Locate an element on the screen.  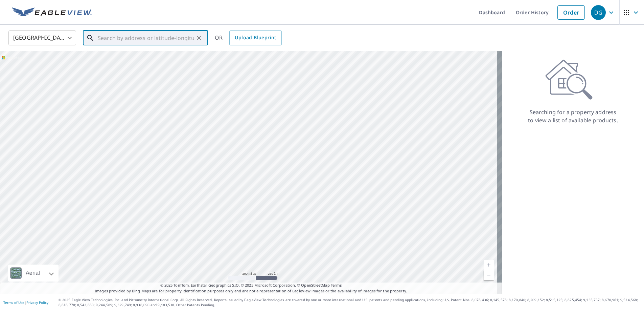
a: Current Level 5, Zoom In is located at coordinates (489, 265).